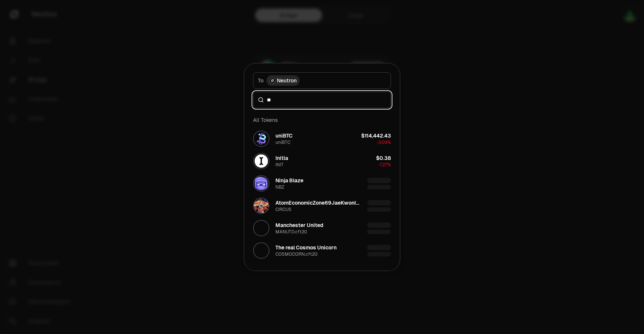 The height and width of the screenshot is (334, 644). Describe the element at coordinates (318, 203) in the screenshot. I see `div: AtomEconomicZone69JaeKwonInu` at that location.